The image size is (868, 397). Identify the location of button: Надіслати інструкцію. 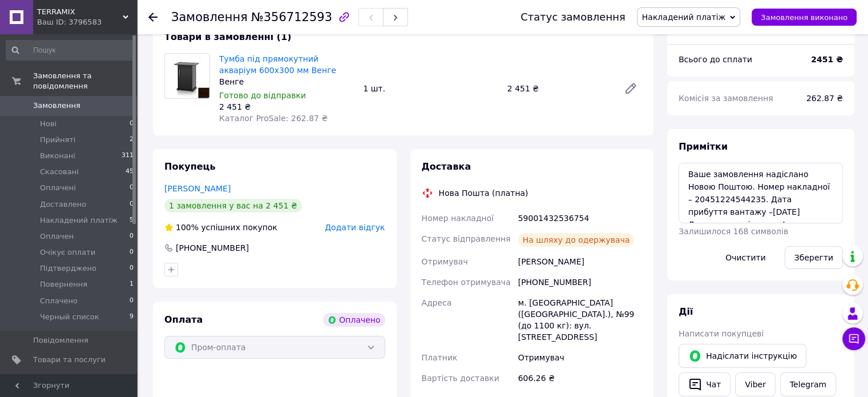
(743, 356).